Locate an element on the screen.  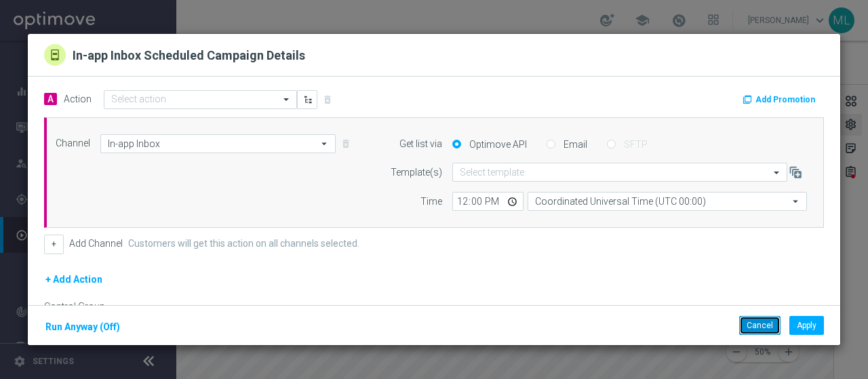
button: Add Promotion is located at coordinates (780, 100).